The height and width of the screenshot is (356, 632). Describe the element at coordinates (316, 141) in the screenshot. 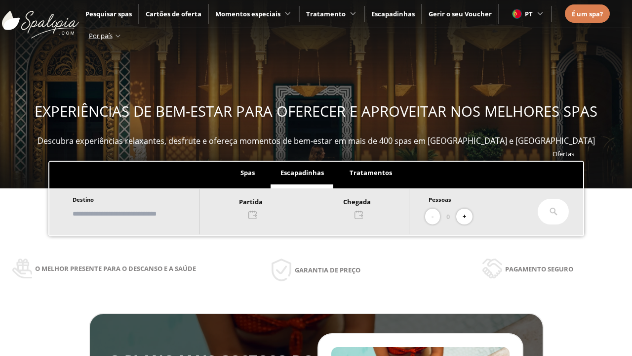

I see `span: Descubra experiências relaxantes, desfrute e ofereça momentos de bem-estar em mais de 400 spas em...` at that location.